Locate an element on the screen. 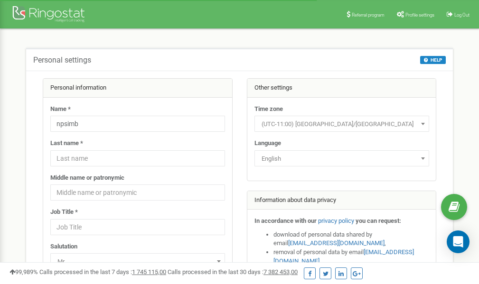 This screenshot has width=479, height=284. span: Log Out is located at coordinates (462, 15).